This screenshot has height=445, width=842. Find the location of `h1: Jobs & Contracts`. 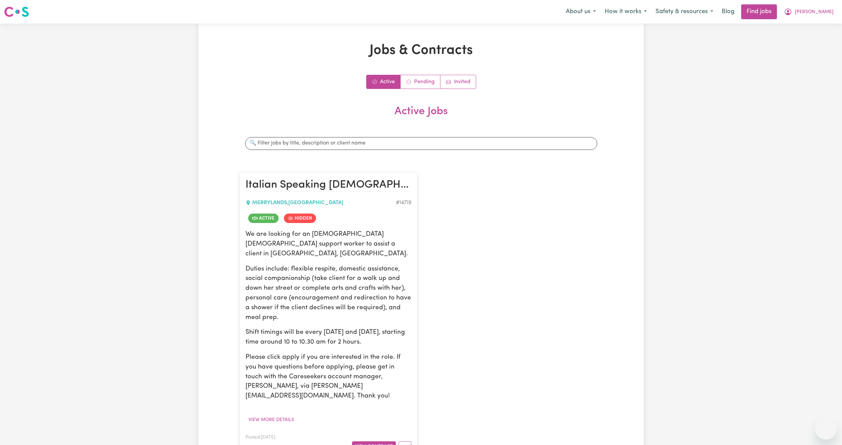

h1: Jobs & Contracts is located at coordinates (421, 51).